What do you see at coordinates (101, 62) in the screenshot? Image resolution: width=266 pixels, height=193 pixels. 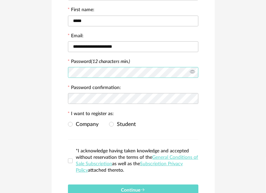 I see `label: Password` at bounding box center [101, 62].